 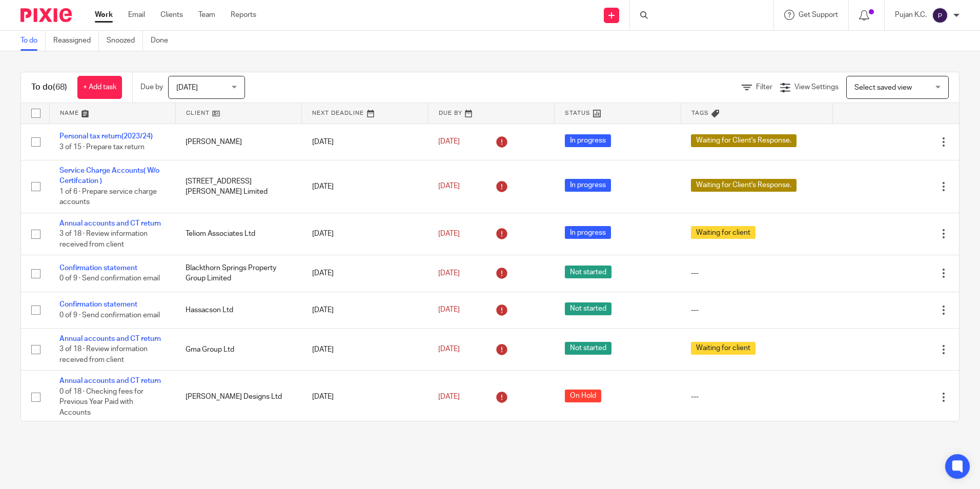 I want to click on a: Personal tax return(2023/24), so click(x=106, y=136).